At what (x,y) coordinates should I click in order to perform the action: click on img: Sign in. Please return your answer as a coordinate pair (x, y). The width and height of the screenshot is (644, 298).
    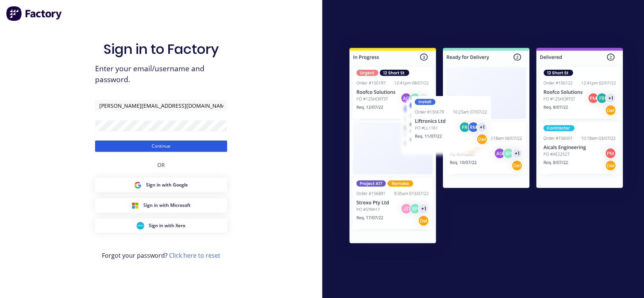
    Looking at the image, I should click on (486, 147).